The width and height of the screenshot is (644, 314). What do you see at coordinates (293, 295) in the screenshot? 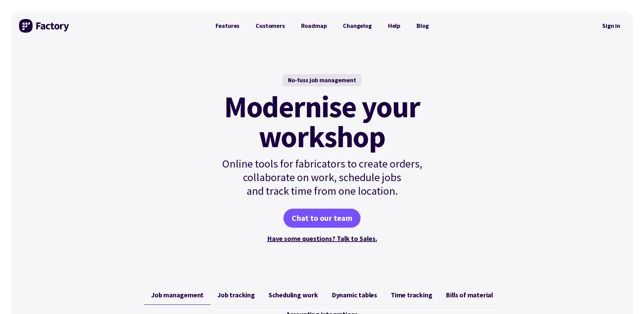
I see `span: Scheduling work` at bounding box center [293, 295].